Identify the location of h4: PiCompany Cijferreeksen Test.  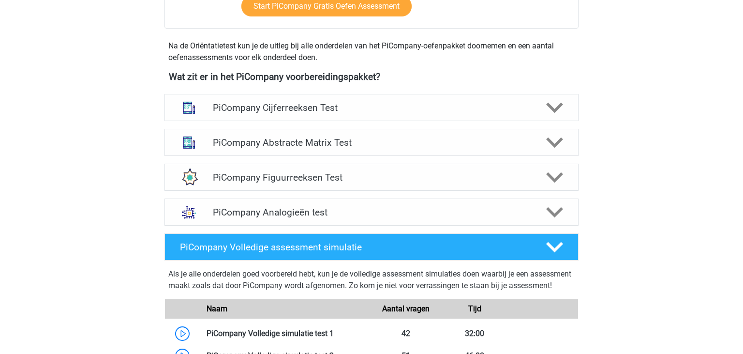
(371, 107).